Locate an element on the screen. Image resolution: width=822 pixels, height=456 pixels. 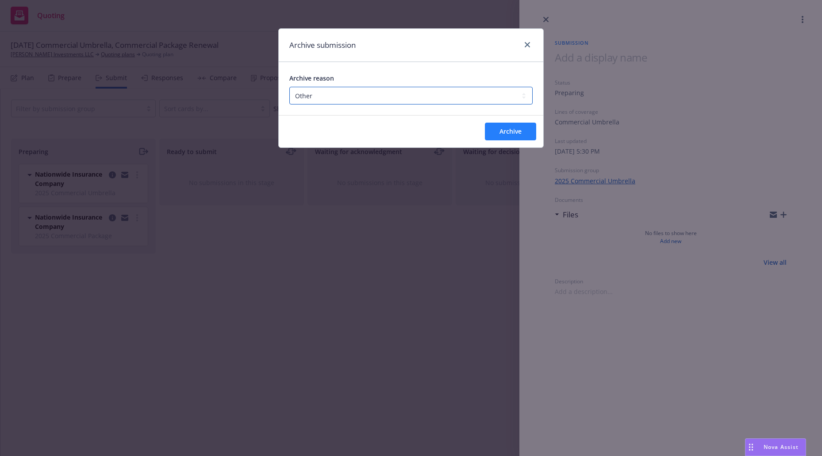
div: Drag to move is located at coordinates (751, 447).